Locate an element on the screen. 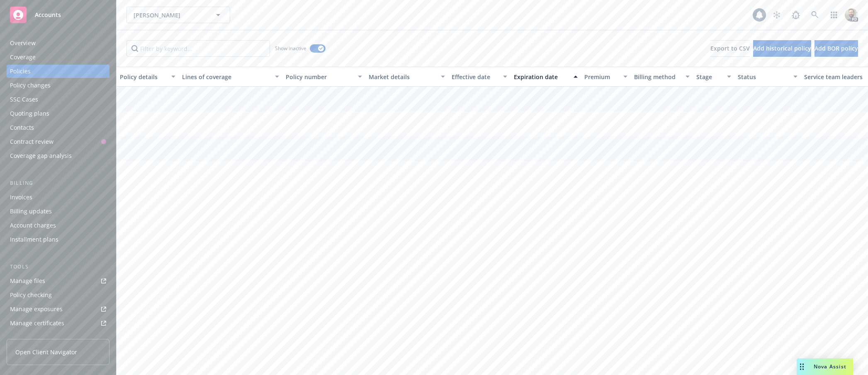 The width and height of the screenshot is (868, 375). div: Installment plans is located at coordinates (34, 240).